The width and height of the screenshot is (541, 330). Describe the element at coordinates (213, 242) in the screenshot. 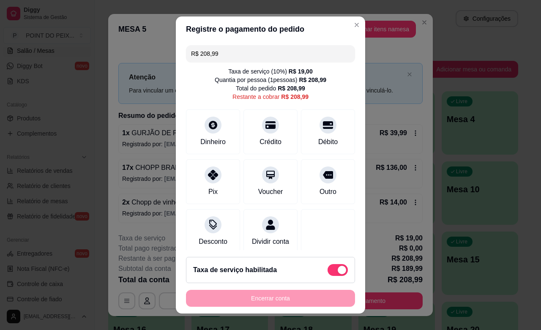

I see `div: Desconto` at that location.